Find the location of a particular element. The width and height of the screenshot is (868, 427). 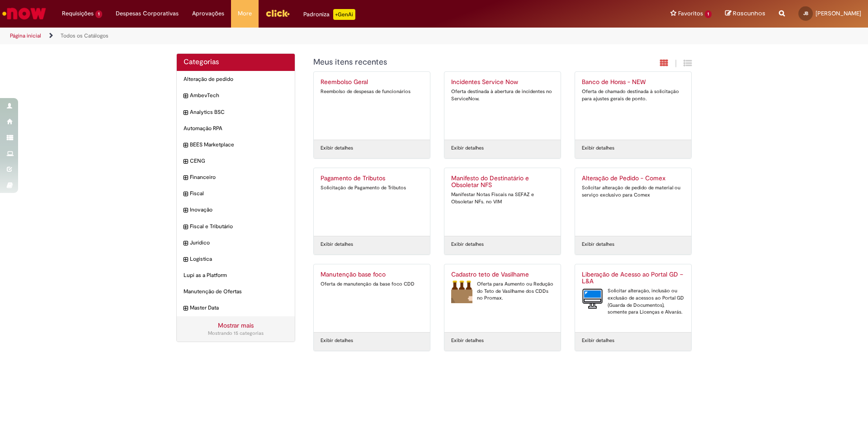

span: JB is located at coordinates (806, 13).